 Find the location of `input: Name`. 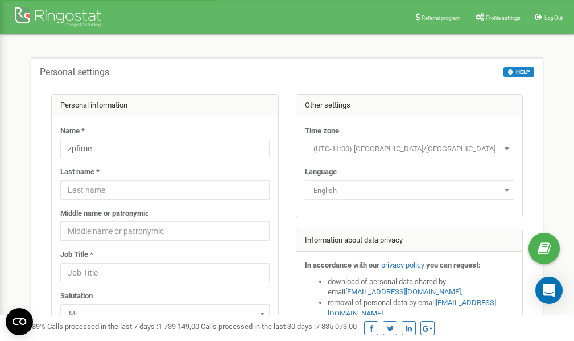

input: Name is located at coordinates (165, 149).